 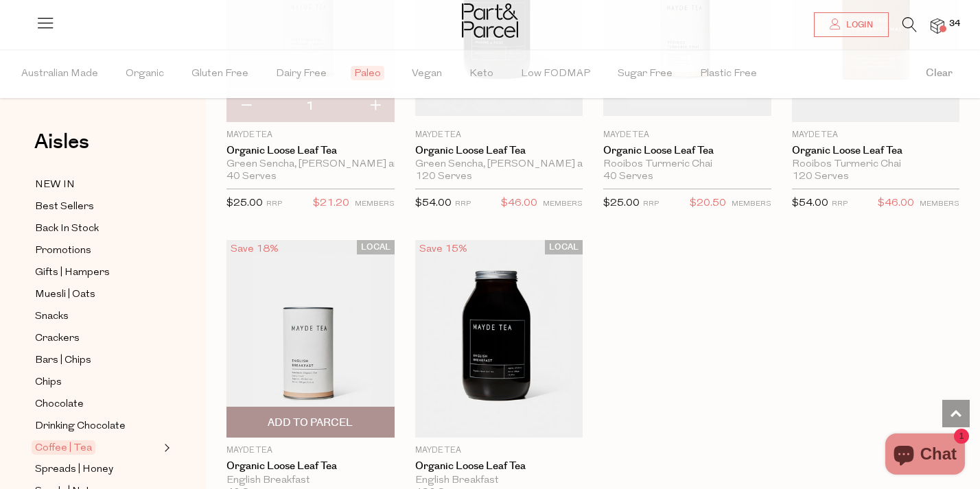 I want to click on a: 34, so click(x=938, y=26).